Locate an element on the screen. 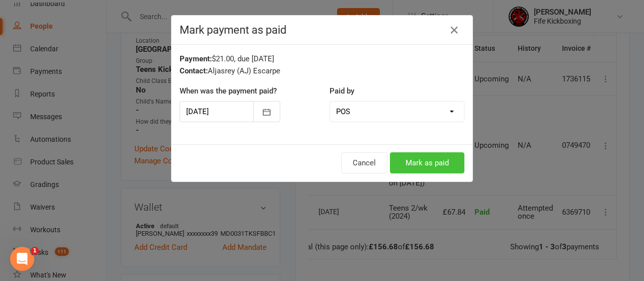 This screenshot has width=644, height=281. button: Close is located at coordinates (454, 30).